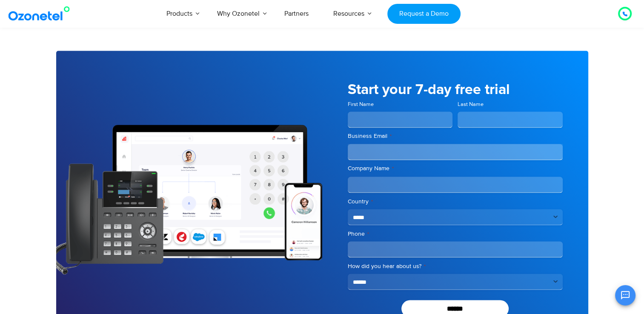 This screenshot has height=314, width=644. What do you see at coordinates (455, 233) in the screenshot?
I see `label: Phone` at bounding box center [455, 233].